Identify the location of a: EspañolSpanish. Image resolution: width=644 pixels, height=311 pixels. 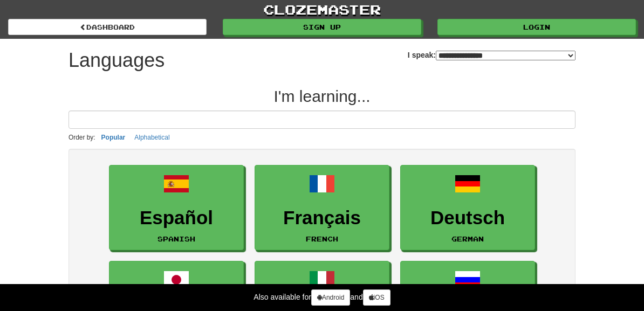
(176, 208).